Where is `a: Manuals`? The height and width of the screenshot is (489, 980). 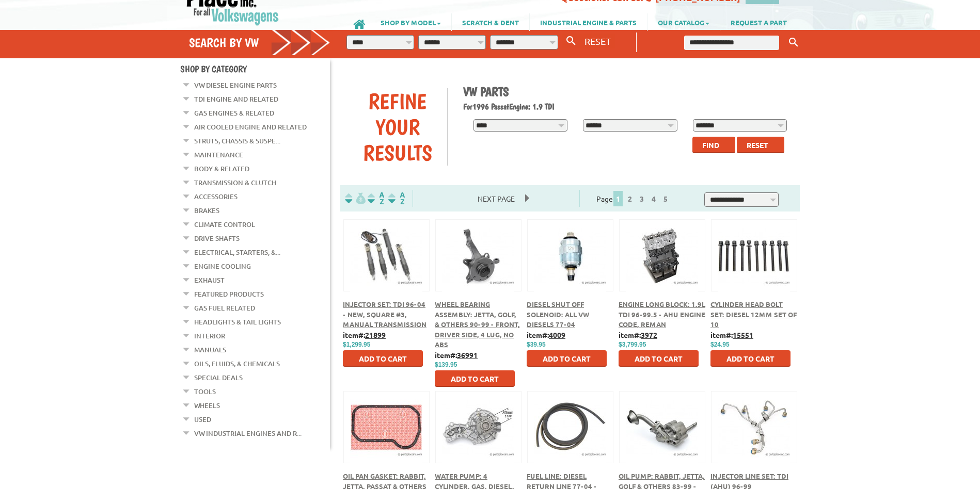 a: Manuals is located at coordinates (210, 350).